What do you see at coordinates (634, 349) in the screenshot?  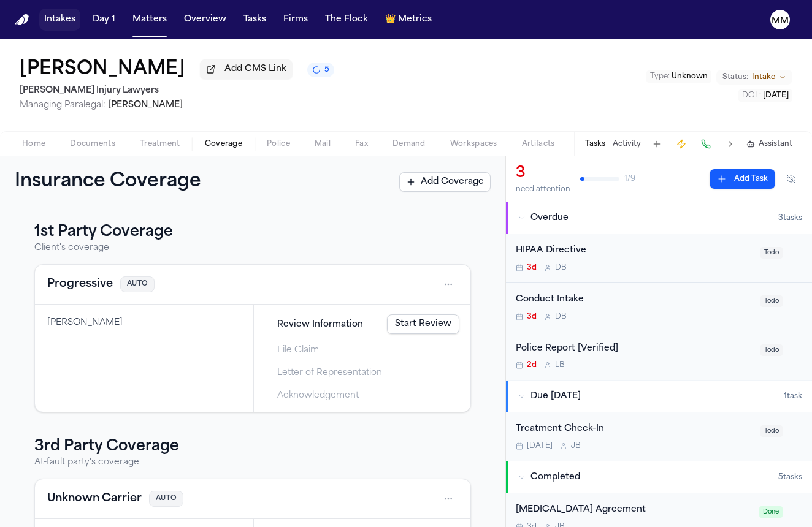 I see `div: Police Report [Verified]` at bounding box center [634, 349].